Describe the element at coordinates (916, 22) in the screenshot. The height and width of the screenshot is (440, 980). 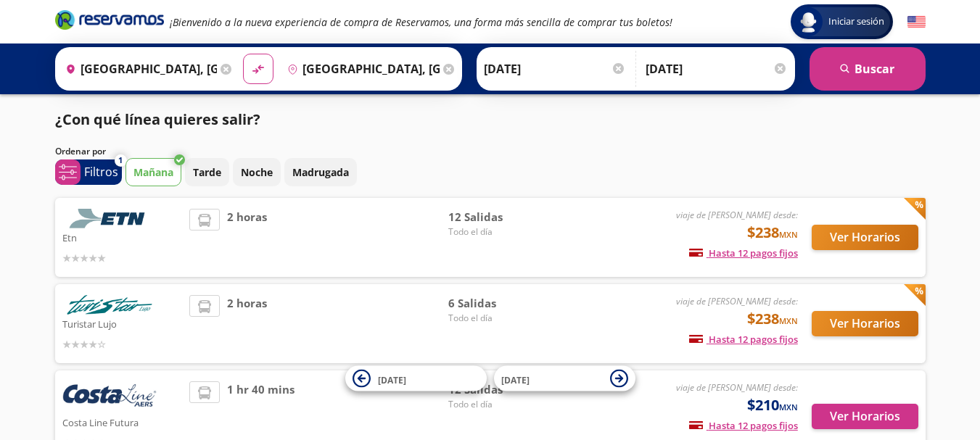
I see `button: English` at that location.